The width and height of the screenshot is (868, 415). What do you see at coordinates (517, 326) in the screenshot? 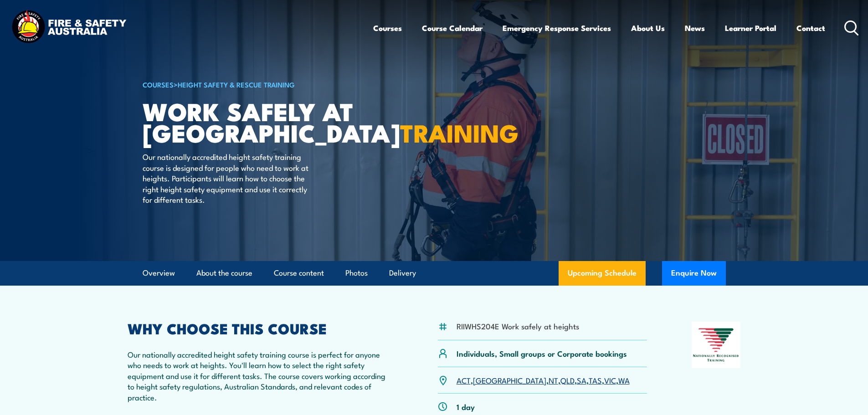
I see `li: RIIWHS204E Work safely at heights` at bounding box center [517, 326].